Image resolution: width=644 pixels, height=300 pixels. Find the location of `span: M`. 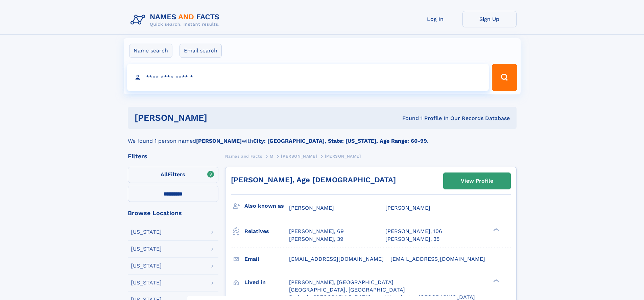

span: M is located at coordinates (272, 156).